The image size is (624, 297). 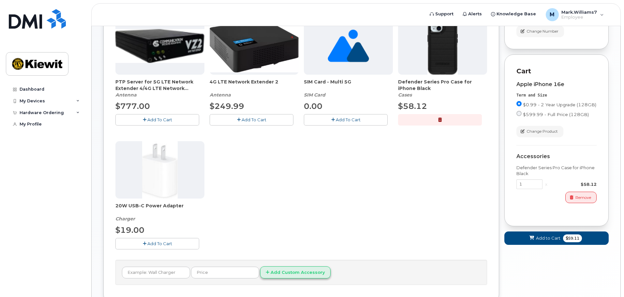 What do you see at coordinates (348, 88) in the screenshot?
I see `div: SIM Card - Multi 5G` at bounding box center [348, 88].